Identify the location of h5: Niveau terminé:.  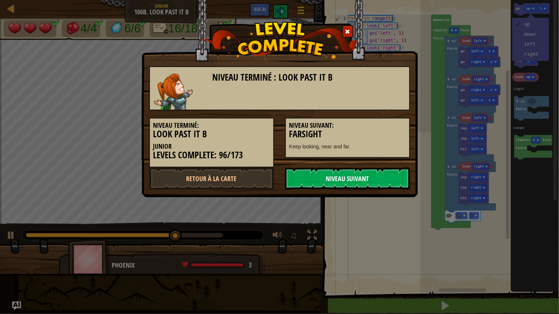
(211, 126).